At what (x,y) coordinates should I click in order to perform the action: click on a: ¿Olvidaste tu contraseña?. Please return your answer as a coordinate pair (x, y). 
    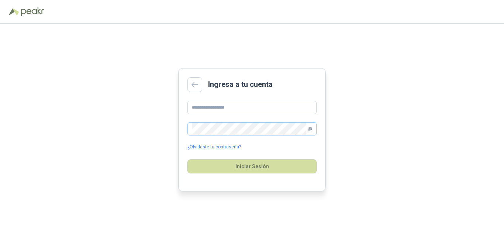
    Looking at the image, I should click on (214, 147).